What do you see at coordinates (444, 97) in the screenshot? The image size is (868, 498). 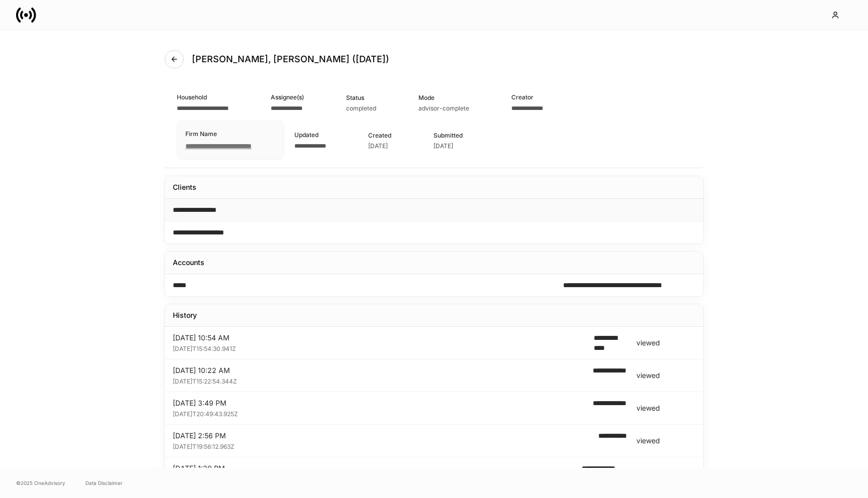 I see `div: Mode` at bounding box center [444, 97].